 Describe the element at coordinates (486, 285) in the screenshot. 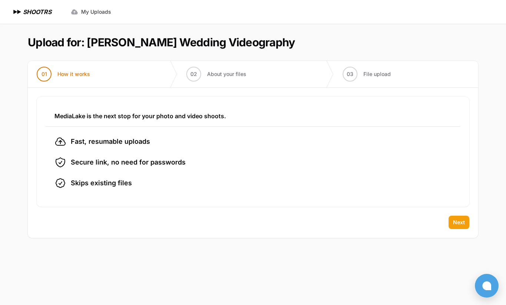

I see `button: Open chat window` at that location.